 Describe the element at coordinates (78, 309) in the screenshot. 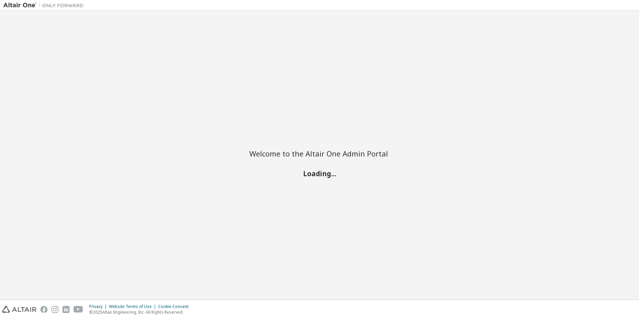

I see `img: youtube.svg` at that location.